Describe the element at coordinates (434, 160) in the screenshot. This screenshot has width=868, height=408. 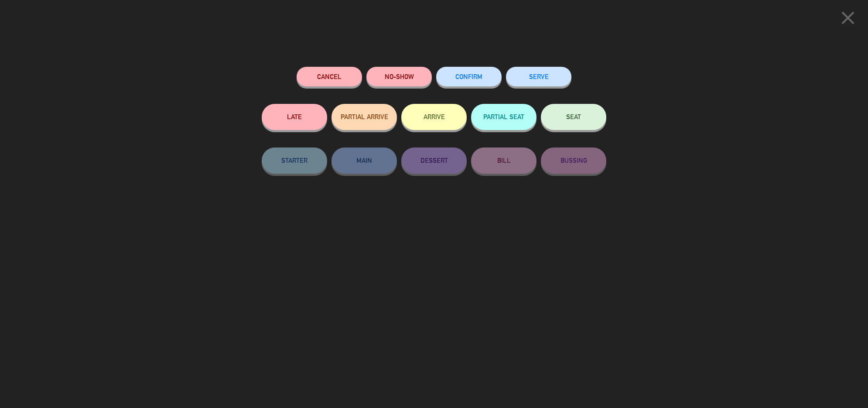
I see `button: DESSERT` at that location.